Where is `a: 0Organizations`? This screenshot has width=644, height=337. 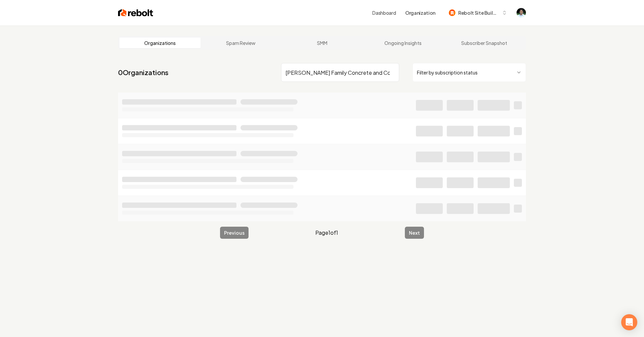 a: 0Organizations is located at coordinates (143, 72).